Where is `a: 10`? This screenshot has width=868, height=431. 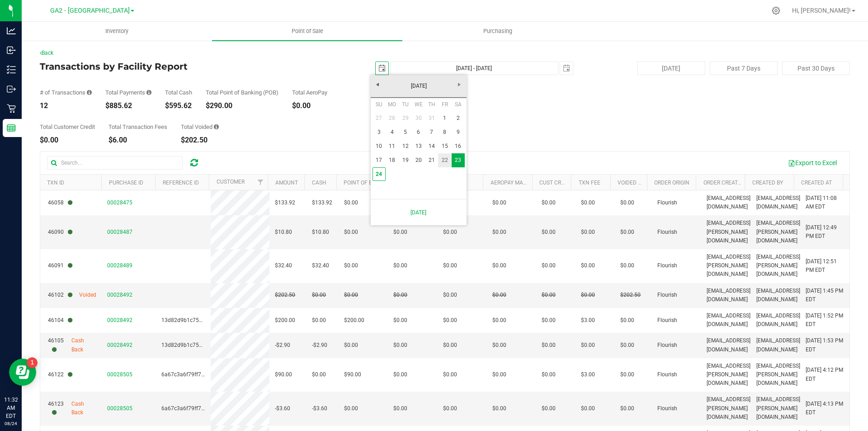 a: 10 is located at coordinates (379, 146).